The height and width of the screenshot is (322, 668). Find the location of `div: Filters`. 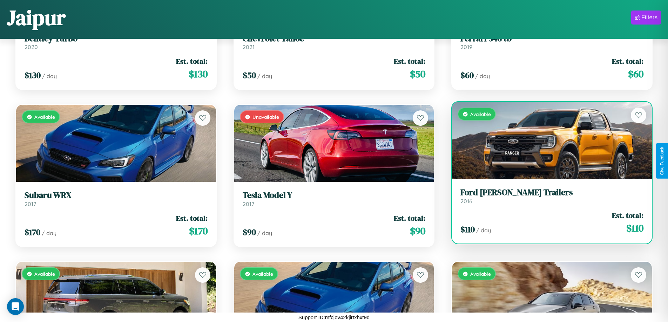

div: Filters is located at coordinates (650, 18).